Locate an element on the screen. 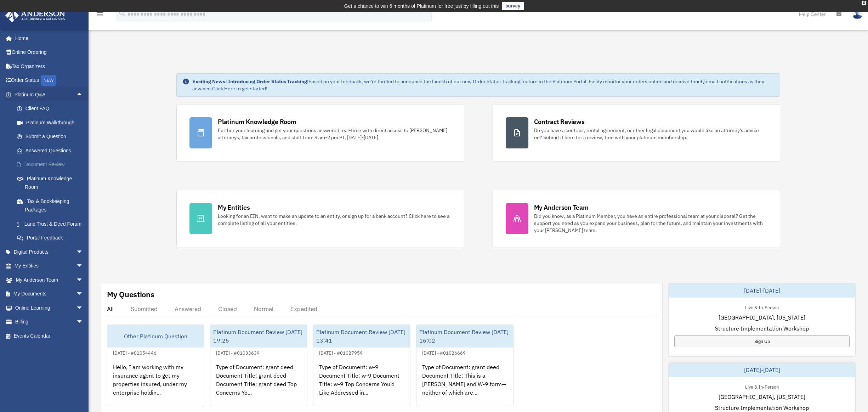  div: My Questions is located at coordinates (131, 294).